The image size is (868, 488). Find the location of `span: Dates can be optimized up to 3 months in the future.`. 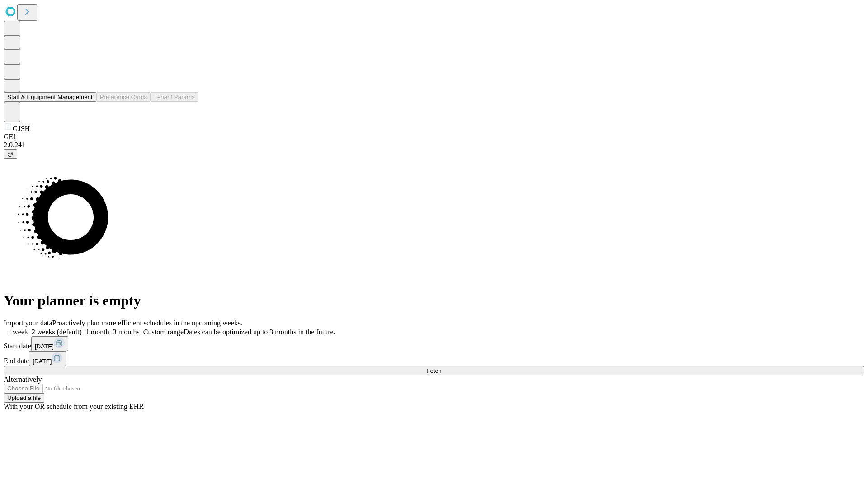

span: Dates can be optimized up to 3 months in the future. is located at coordinates (259, 332).